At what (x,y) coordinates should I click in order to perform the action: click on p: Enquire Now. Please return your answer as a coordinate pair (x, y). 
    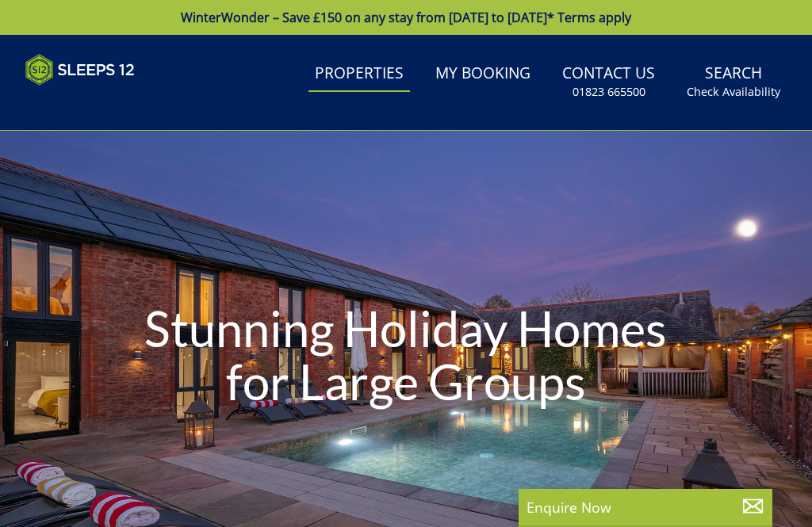
    Looking at the image, I should click on (645, 507).